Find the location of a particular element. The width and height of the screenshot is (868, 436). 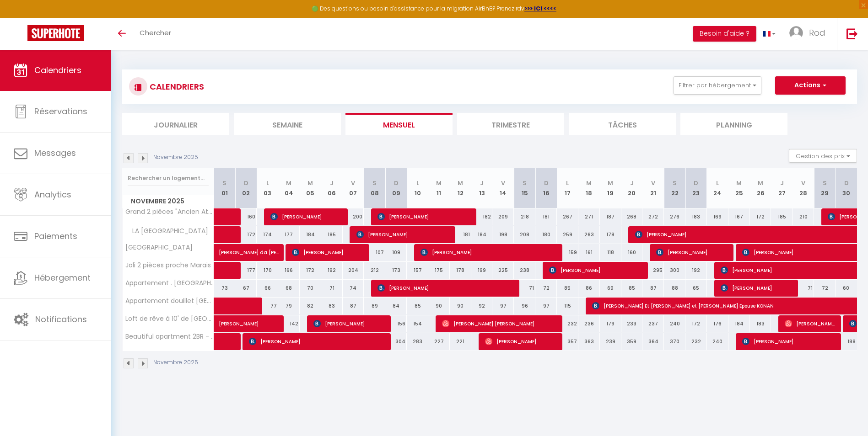

div: 212 is located at coordinates (374, 270).